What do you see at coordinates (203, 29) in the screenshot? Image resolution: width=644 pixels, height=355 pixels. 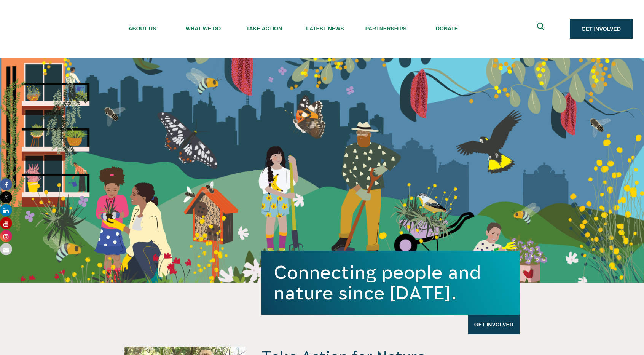 I see `span: What We Do` at bounding box center [203, 29].